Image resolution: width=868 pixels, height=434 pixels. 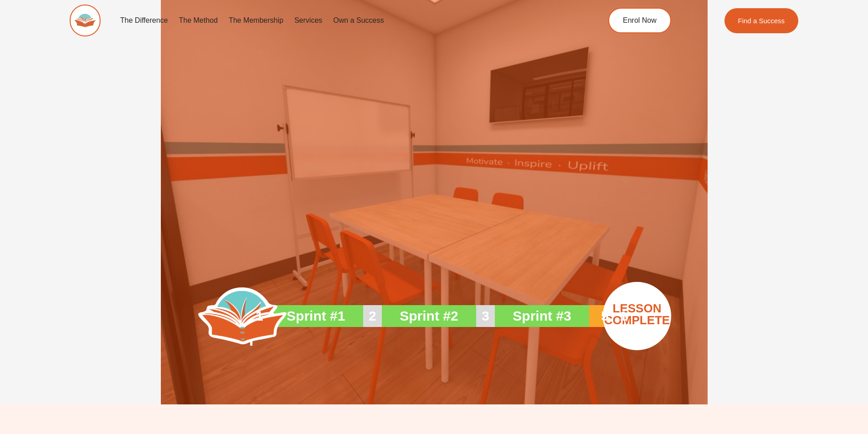 I want to click on a: Services, so click(x=308, y=20).